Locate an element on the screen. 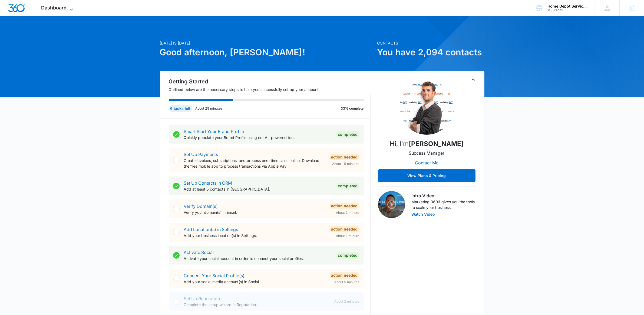 This screenshot has height=315, width=644. button: Toggle Collapse is located at coordinates (473, 80).